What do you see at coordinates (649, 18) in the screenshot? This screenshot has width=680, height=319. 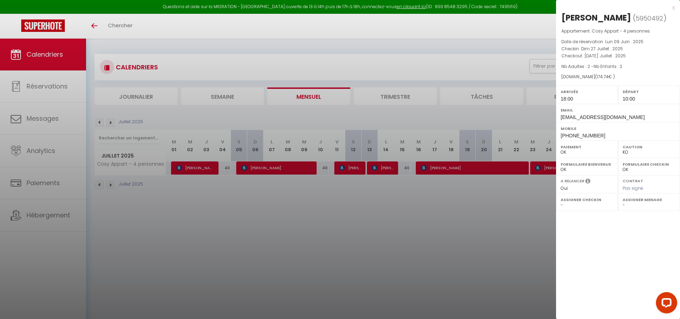 I see `span: 5950492` at bounding box center [649, 18].